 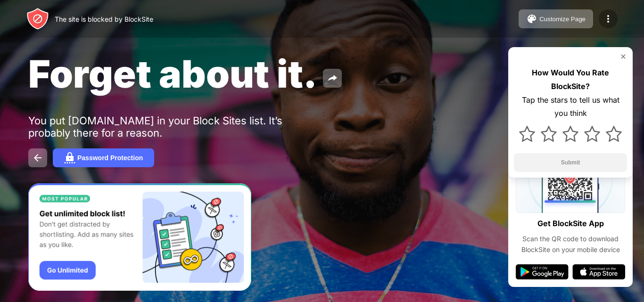 What do you see at coordinates (38, 158) in the screenshot?
I see `img: back.svg` at bounding box center [38, 158].